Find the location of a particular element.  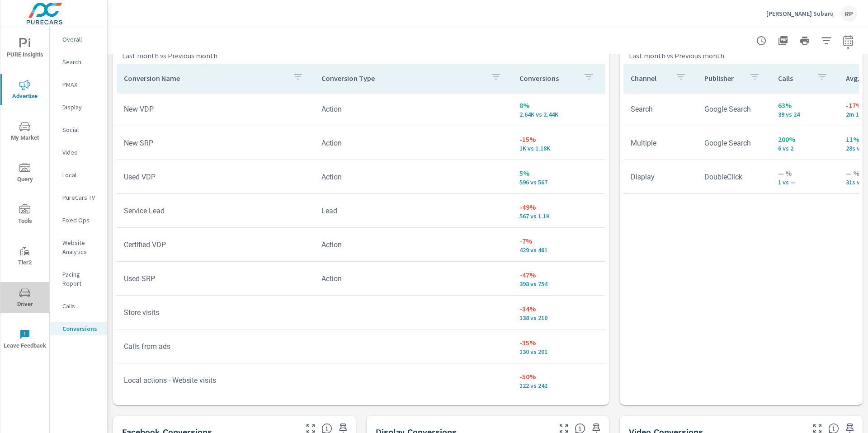

p: 8% is located at coordinates (559, 105).